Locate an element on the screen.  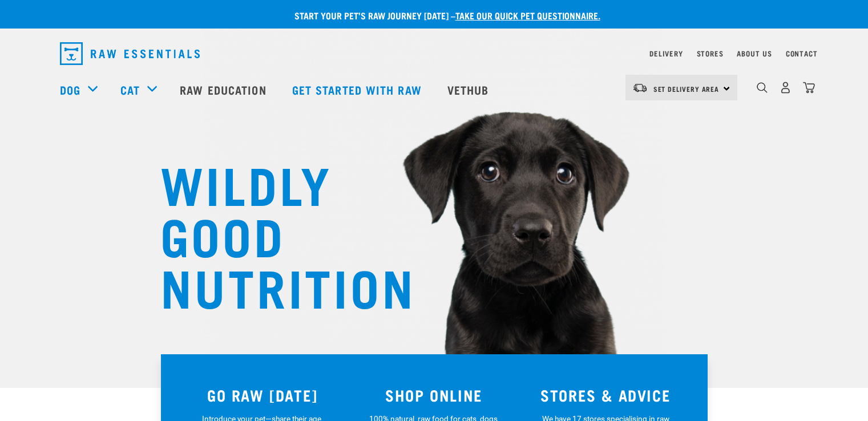
img: van-moving.png is located at coordinates (640, 88).